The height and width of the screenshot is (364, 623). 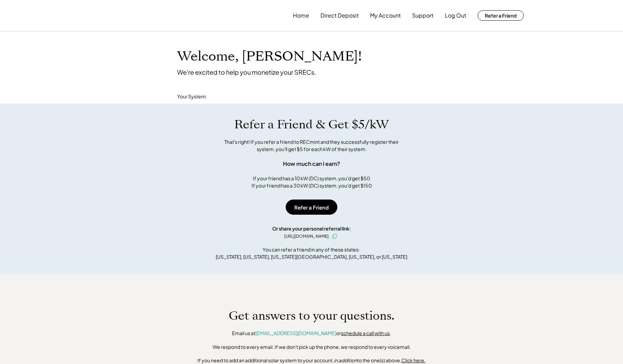 I want to click on div: Your System:, so click(x=192, y=97).